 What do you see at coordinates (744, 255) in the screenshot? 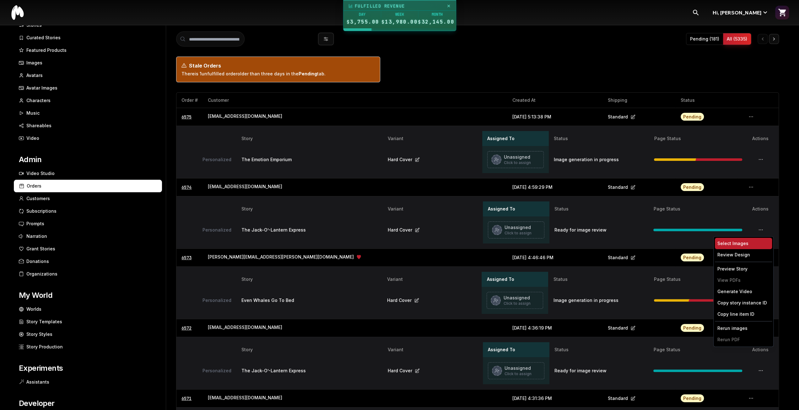
I see `button: Review Design` at bounding box center [744, 255].